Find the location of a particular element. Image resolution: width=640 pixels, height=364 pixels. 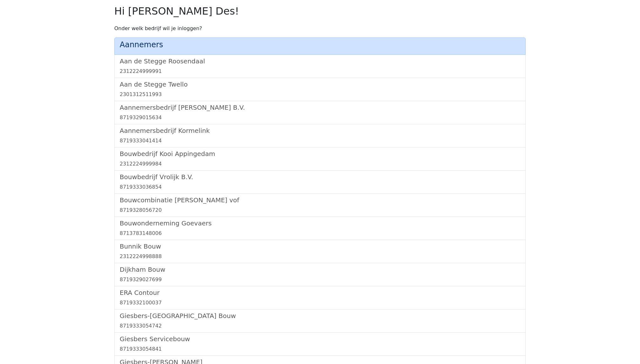

h5: ERA Contour is located at coordinates (320, 293).